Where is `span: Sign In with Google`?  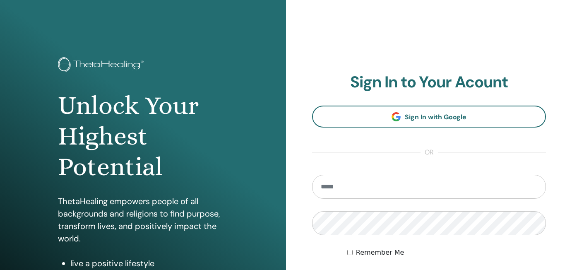 span: Sign In with Google is located at coordinates (435, 117).